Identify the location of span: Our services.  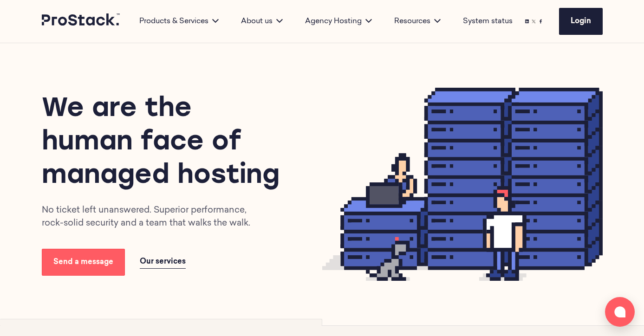
(162, 261).